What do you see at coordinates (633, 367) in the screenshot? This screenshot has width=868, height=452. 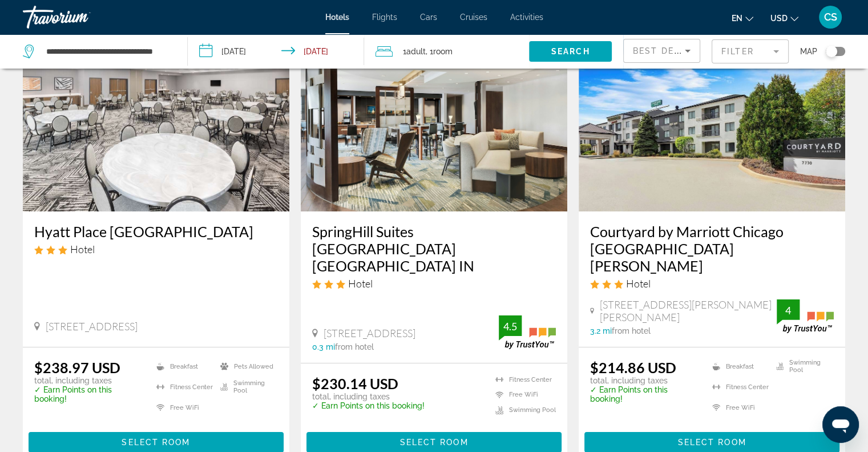 I see `ins: $214.86 USD` at bounding box center [633, 367].